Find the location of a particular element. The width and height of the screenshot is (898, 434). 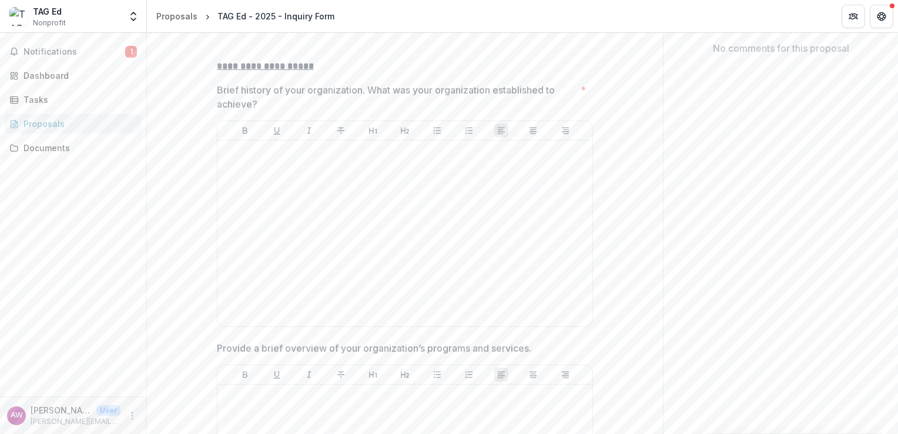

div: Dashboard is located at coordinates (78, 75).